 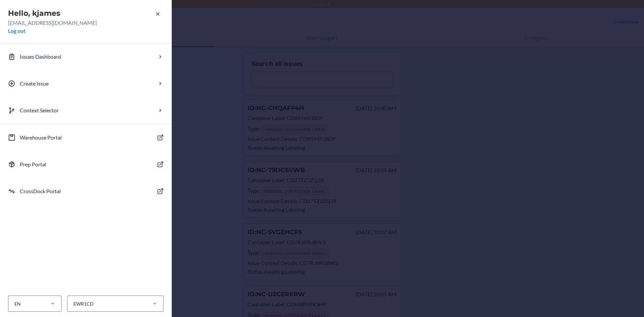 I want to click on p: Warehouse Portal, so click(x=41, y=138).